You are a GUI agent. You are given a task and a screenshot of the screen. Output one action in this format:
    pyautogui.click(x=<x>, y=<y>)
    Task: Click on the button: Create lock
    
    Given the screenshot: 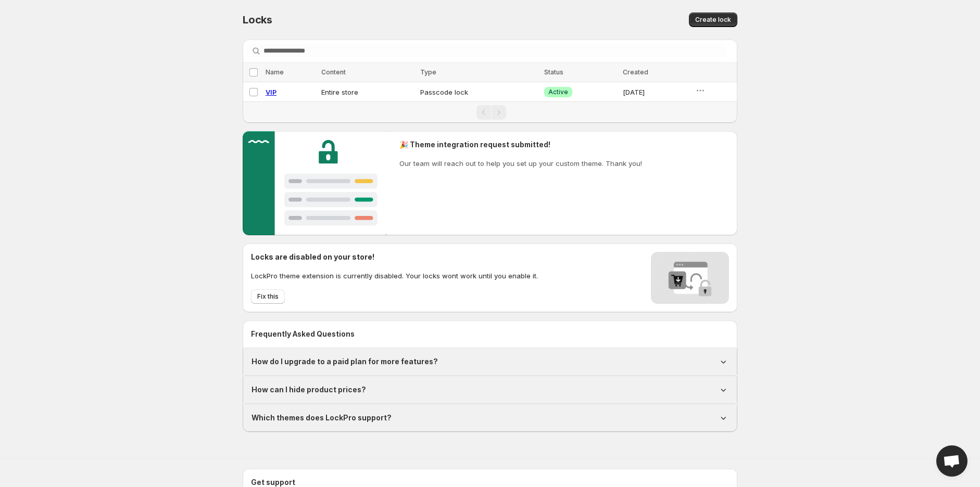 What is the action you would take?
    pyautogui.click(x=713, y=19)
    